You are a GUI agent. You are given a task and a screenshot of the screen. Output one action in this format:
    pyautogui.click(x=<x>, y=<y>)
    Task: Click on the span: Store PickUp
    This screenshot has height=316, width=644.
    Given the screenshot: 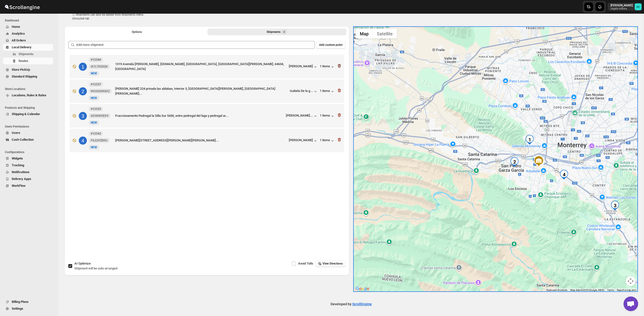 What is the action you would take?
    pyautogui.click(x=21, y=69)
    